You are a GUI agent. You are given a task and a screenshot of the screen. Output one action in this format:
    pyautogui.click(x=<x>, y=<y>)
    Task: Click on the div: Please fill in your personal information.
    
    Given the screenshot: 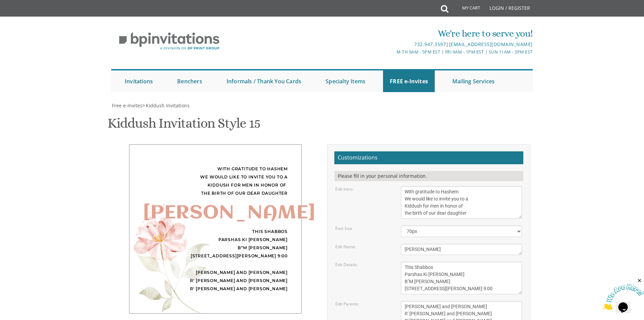 What is the action you would take?
    pyautogui.click(x=428, y=176)
    